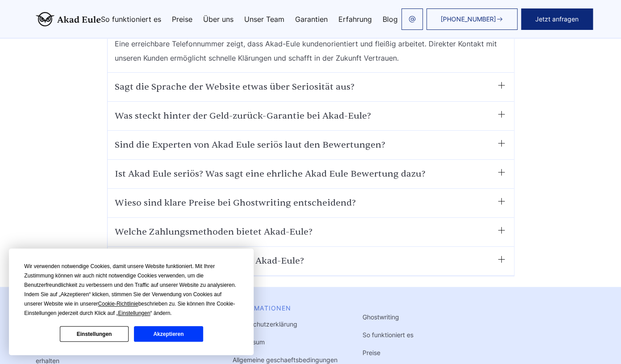  What do you see at coordinates (118, 304) in the screenshot?
I see `span: Cookie-Richtlinie` at bounding box center [118, 304].